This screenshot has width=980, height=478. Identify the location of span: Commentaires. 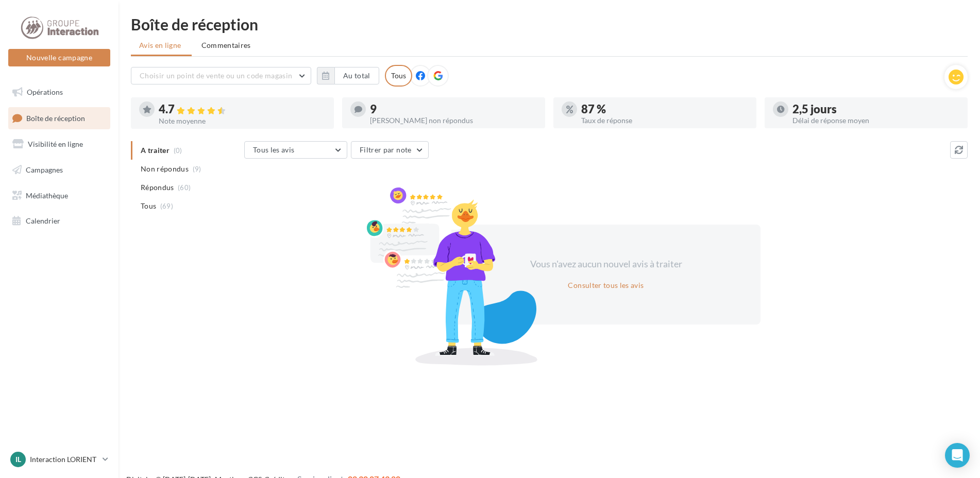
(226, 45).